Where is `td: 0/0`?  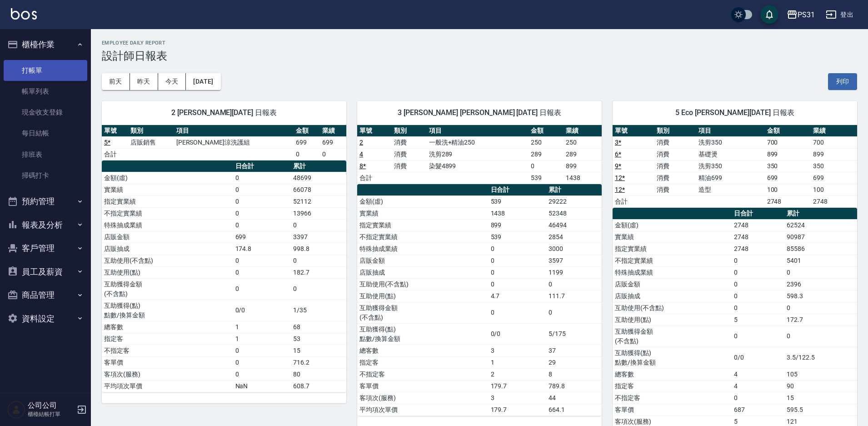
td: 0/0 is located at coordinates (262, 310).